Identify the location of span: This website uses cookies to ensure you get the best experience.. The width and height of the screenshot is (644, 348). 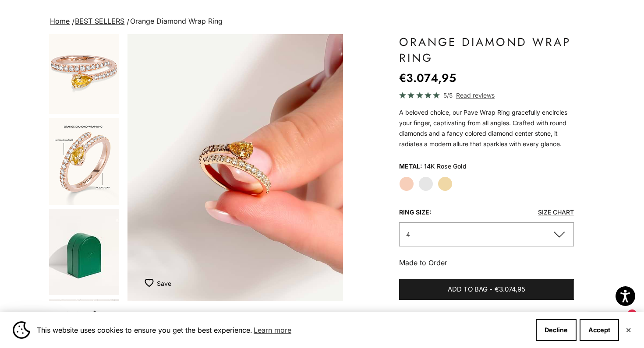
(283, 330).